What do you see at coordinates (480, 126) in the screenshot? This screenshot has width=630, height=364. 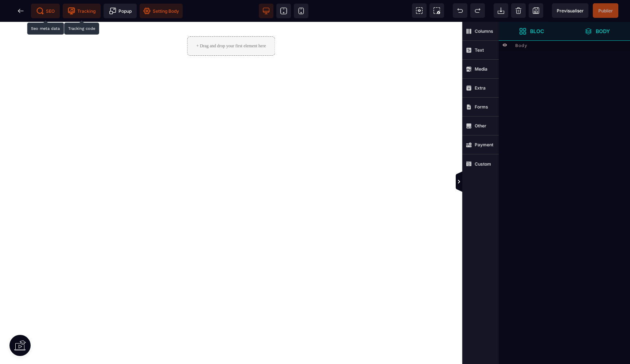 I see `strong: Other` at bounding box center [480, 126].